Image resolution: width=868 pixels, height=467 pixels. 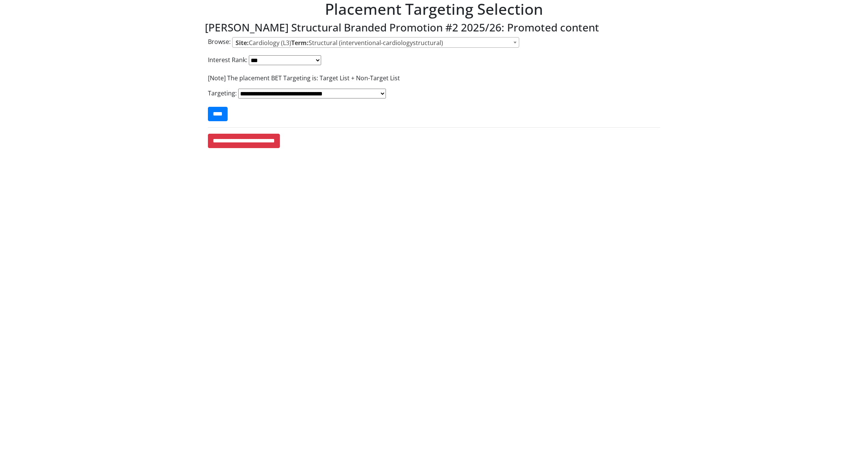 What do you see at coordinates (242, 43) in the screenshot?
I see `strong: Site:` at bounding box center [242, 43].